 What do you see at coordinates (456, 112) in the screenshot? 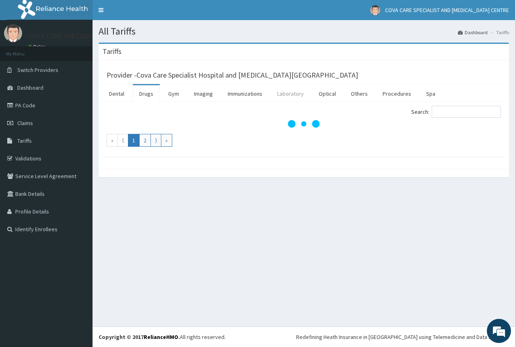
I see `label: Search:` at bounding box center [456, 112].